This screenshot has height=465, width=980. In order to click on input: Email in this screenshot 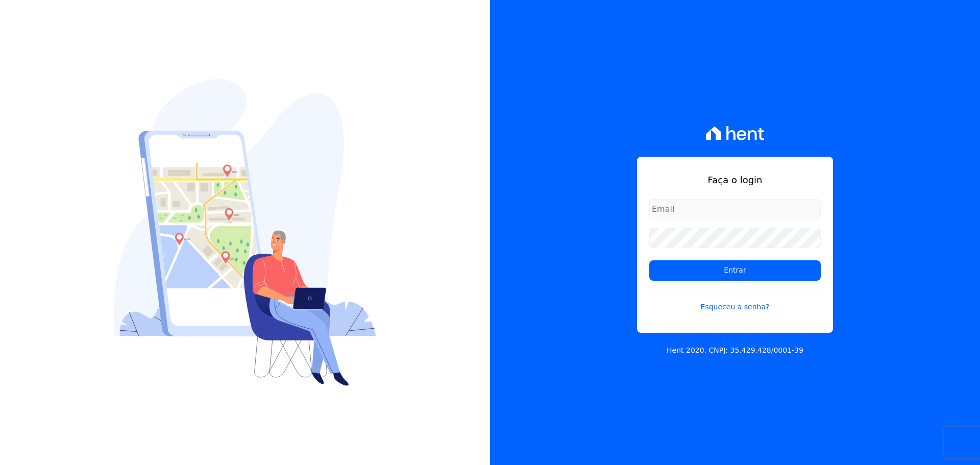, I will do `click(735, 209)`.